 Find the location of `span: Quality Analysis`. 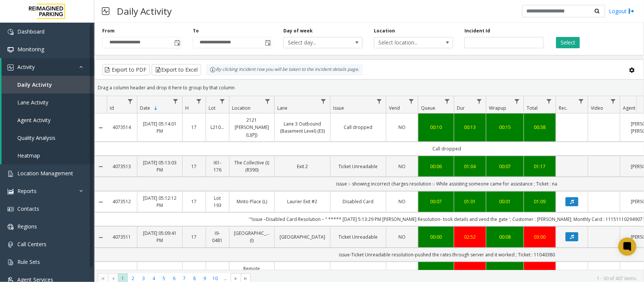

span: Quality Analysis is located at coordinates (36, 138).